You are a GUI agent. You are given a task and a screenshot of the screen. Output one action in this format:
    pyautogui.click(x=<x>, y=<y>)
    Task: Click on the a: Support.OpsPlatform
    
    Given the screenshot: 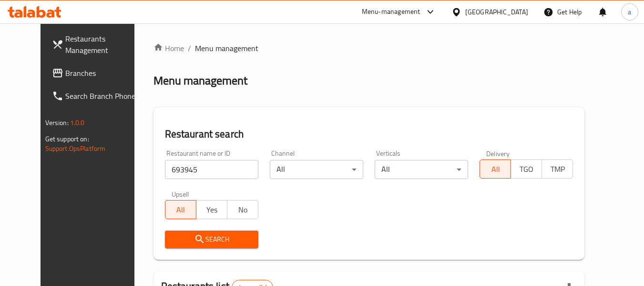 What is the action you would take?
    pyautogui.click(x=75, y=149)
    